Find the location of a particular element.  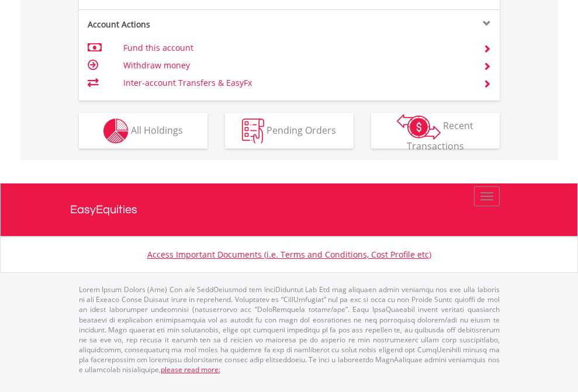

a: Access Important Documents (i.e. Terms and Conditions, Cost Profile etc) is located at coordinates (289, 255).